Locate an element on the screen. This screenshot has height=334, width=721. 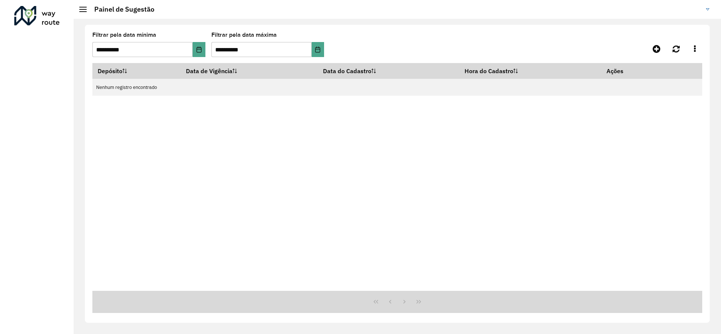
th: Data do Cadastro is located at coordinates (389, 71).